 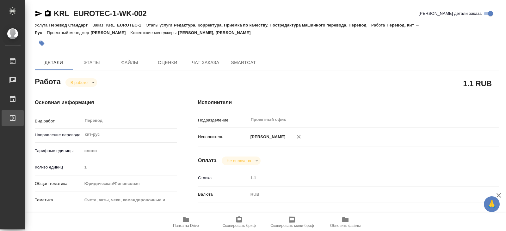 I want to click on span: Оценки, so click(x=168, y=63).